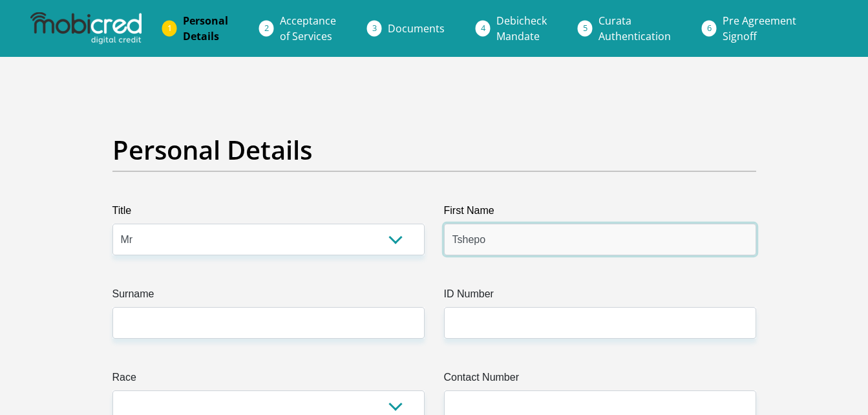  What do you see at coordinates (268, 380) in the screenshot?
I see `label: Race` at bounding box center [268, 380].